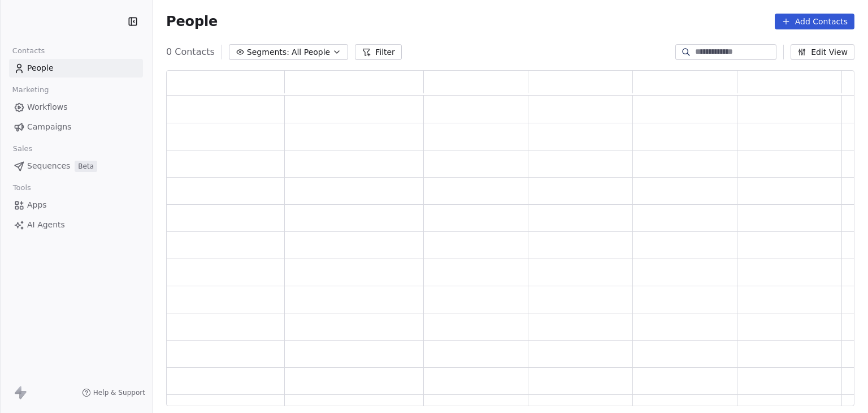 The height and width of the screenshot is (413, 868). Describe the element at coordinates (311, 52) in the screenshot. I see `span: All People` at that location.